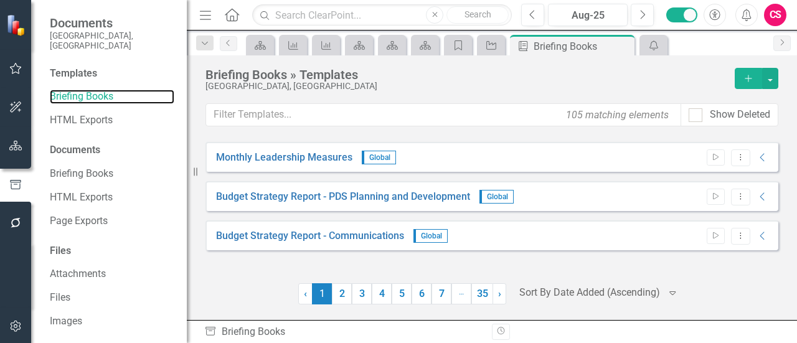 Image resolution: width=797 pixels, height=343 pixels. Describe the element at coordinates (482, 294) in the screenshot. I see `a: 35` at that location.